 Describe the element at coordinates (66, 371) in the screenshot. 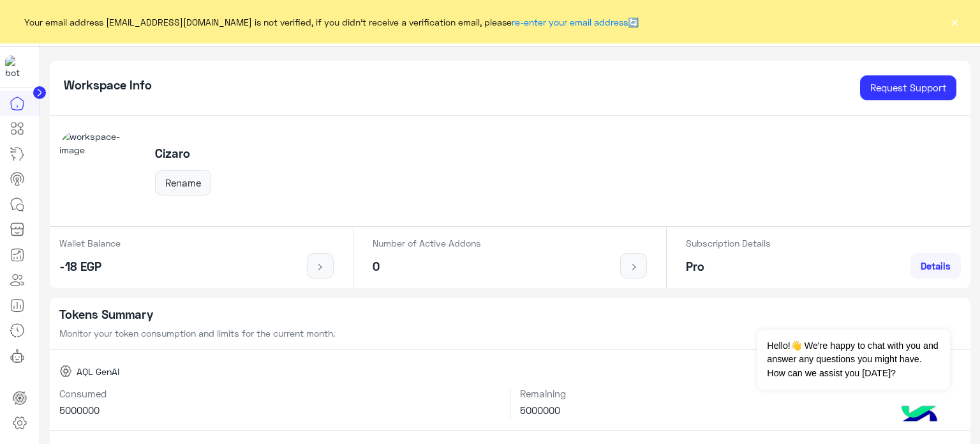

I see `img: AQL GenAI` at that location.